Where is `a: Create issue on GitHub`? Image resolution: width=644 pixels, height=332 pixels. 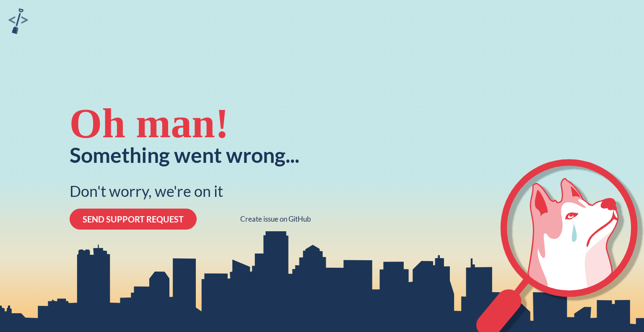
a: Create issue on GitHub is located at coordinates (275, 219).